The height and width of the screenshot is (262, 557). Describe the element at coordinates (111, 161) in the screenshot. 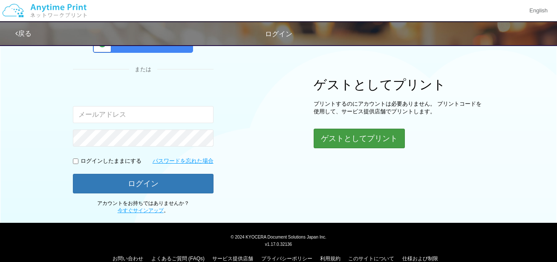

I see `p: ログインしたままにする` at that location.